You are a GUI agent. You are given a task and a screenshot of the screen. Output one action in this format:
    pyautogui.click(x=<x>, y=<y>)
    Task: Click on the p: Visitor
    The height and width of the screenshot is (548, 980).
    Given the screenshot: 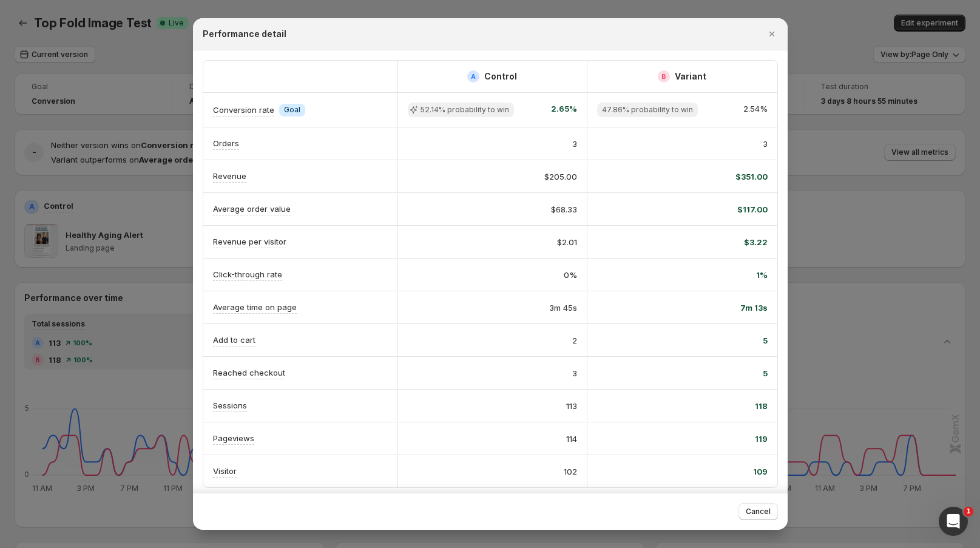 What is the action you would take?
    pyautogui.click(x=225, y=470)
    